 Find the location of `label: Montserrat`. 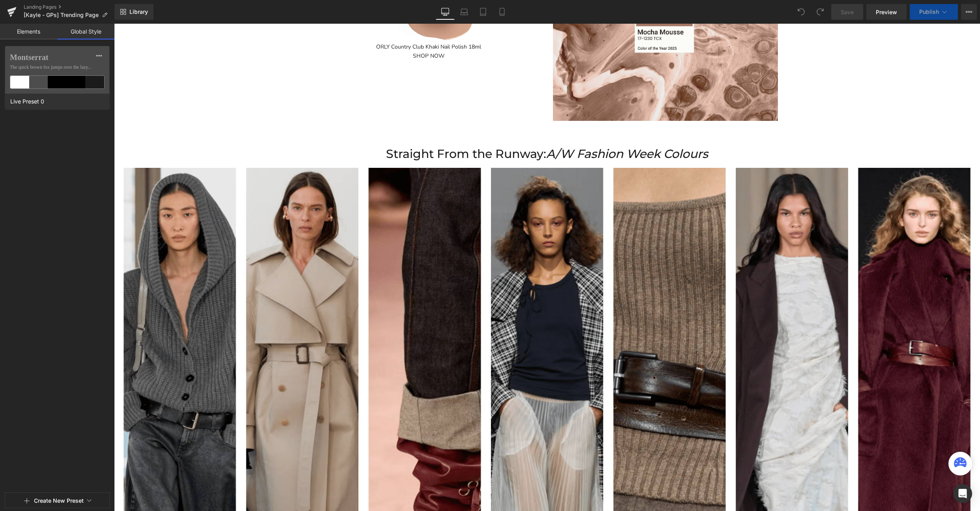

label: Montserrat is located at coordinates (57, 57).